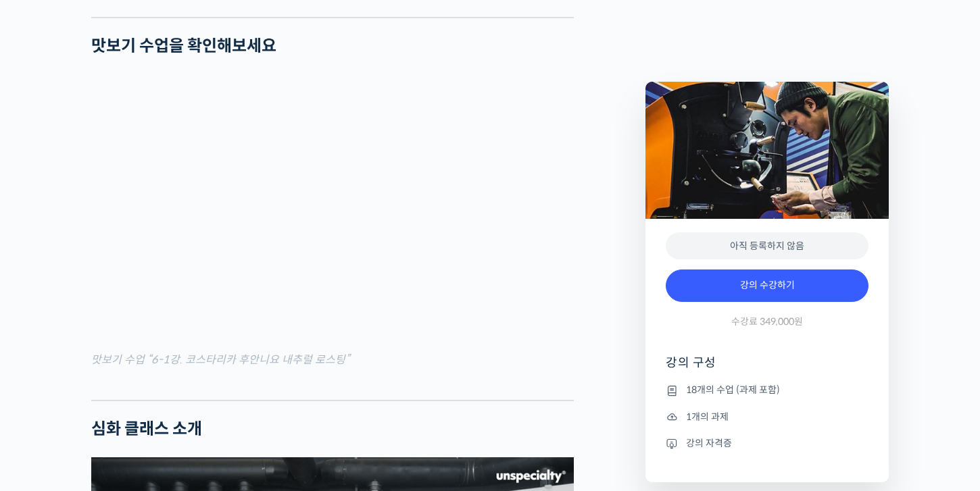 The width and height of the screenshot is (980, 491). What do you see at coordinates (220, 359) in the screenshot?
I see `mark: 맛보기 수업 “6-1강. 코스타리카 후안니요 내추럴 로스팅”` at bounding box center [220, 359].